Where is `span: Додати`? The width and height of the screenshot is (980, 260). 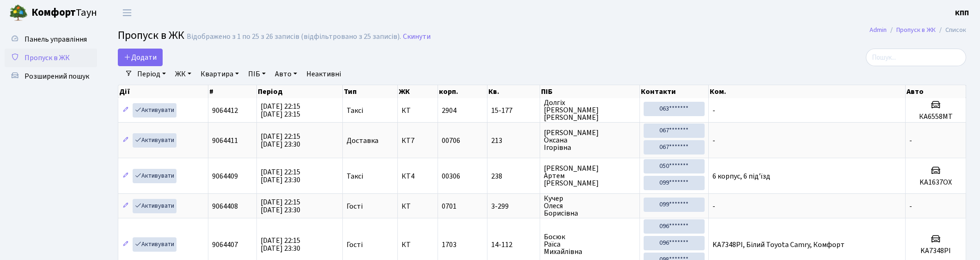 span: Додати is located at coordinates (140, 57).